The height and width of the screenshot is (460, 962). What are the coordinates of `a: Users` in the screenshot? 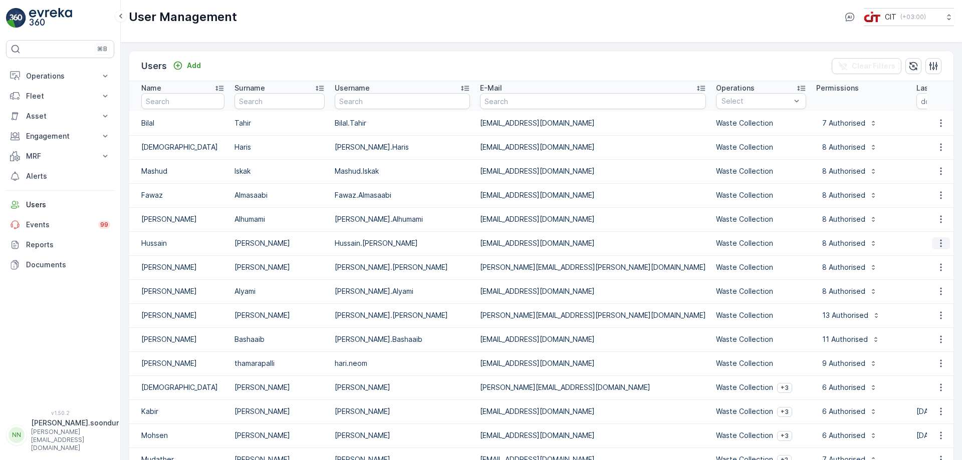 It's located at (60, 205).